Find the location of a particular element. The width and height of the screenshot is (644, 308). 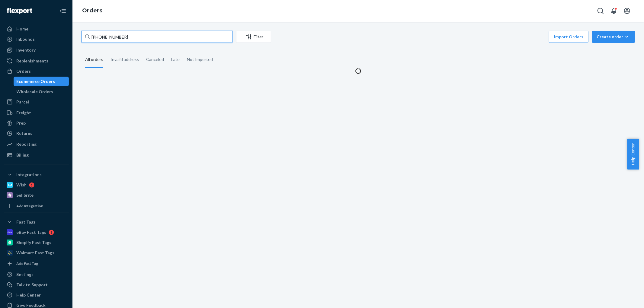

div: Home is located at coordinates (22, 29).